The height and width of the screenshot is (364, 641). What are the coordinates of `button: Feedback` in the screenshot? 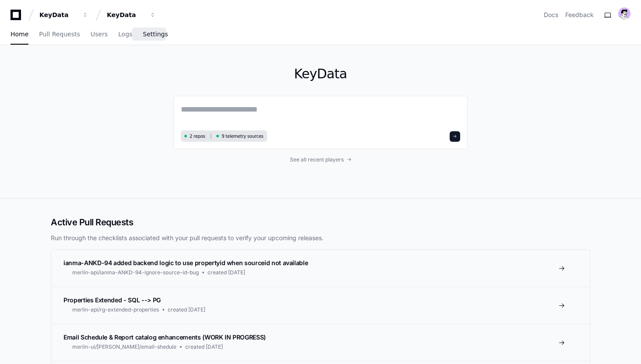 It's located at (579, 15).